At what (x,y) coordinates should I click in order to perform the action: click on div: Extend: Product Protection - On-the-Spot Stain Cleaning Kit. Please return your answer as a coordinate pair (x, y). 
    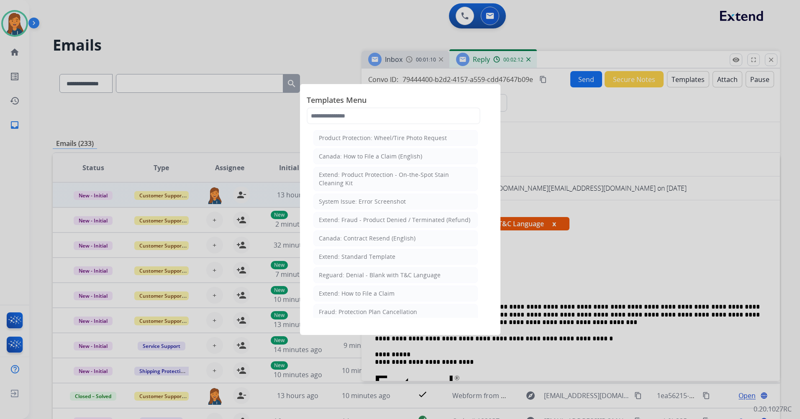
    Looking at the image, I should click on (395, 179).